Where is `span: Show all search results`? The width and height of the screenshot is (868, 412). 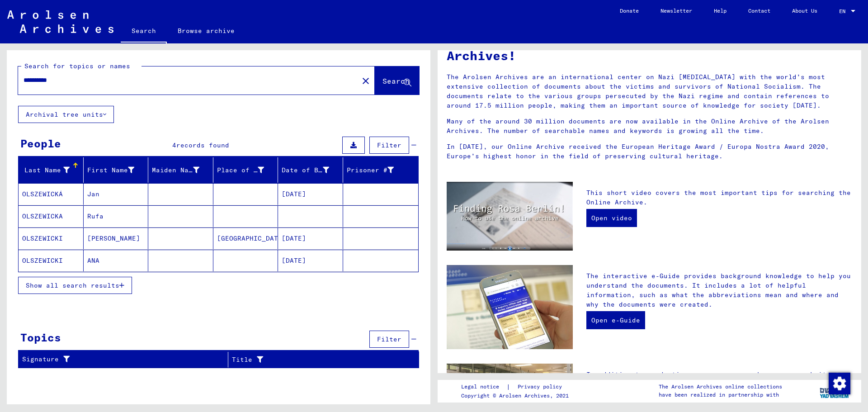 span: Show all search results is located at coordinates (72, 285).